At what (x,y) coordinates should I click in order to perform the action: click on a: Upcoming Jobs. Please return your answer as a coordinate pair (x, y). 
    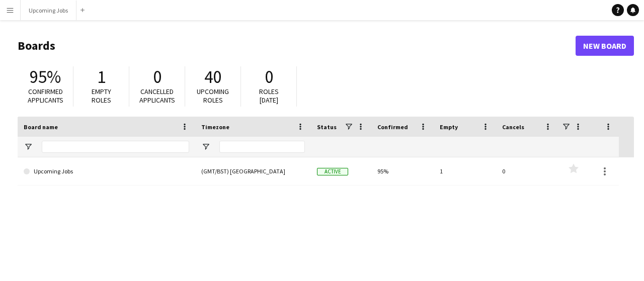
    Looking at the image, I should click on (106, 171).